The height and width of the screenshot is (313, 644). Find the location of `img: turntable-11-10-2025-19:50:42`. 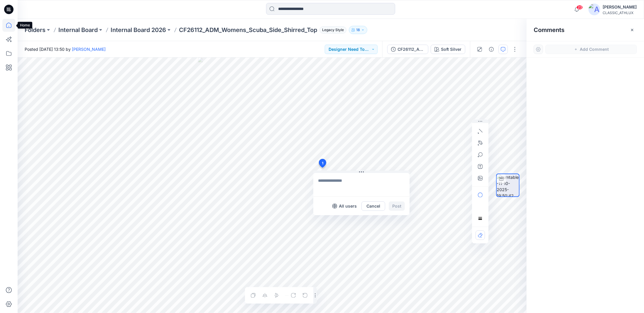

img: turntable-11-10-2025-19:50:42 is located at coordinates (508, 186).